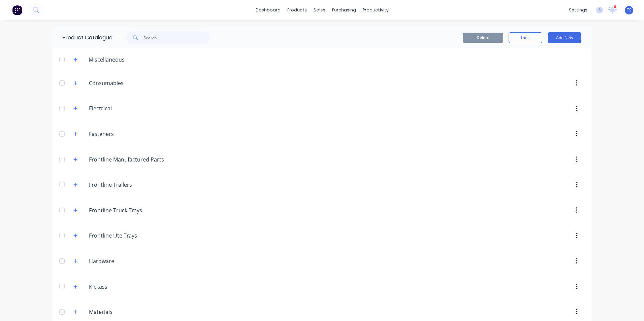 This screenshot has height=321, width=644. What do you see at coordinates (564, 38) in the screenshot?
I see `button: Add New` at bounding box center [564, 38].